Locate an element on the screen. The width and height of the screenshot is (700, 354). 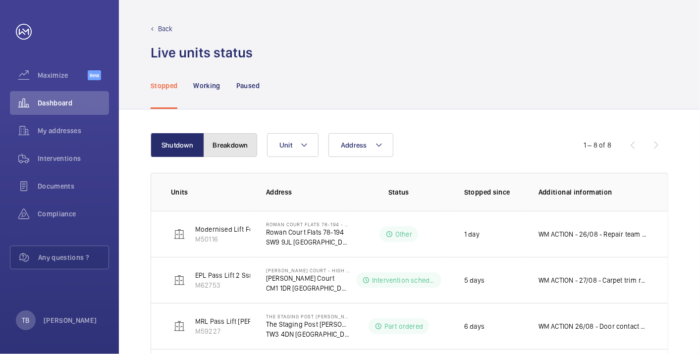
span: Maximize is located at coordinates (62, 75).